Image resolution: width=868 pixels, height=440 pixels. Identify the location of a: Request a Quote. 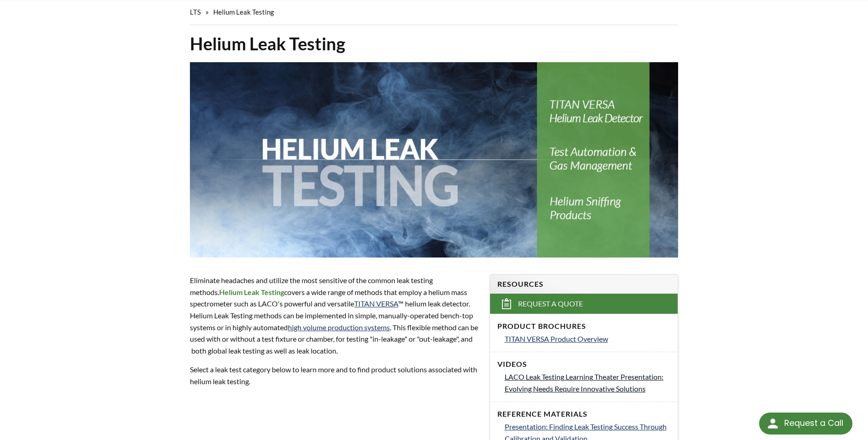
(584, 304).